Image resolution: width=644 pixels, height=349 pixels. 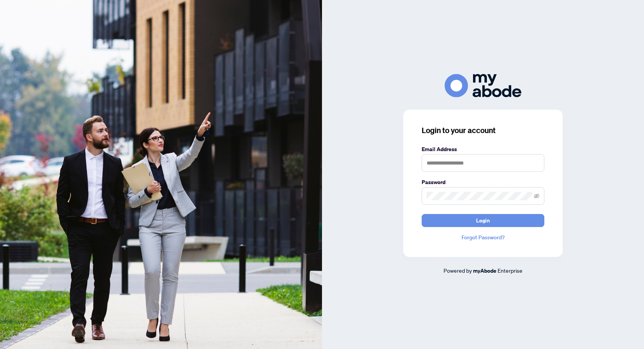 What do you see at coordinates (458, 270) in the screenshot?
I see `span: Powered by` at bounding box center [458, 270].